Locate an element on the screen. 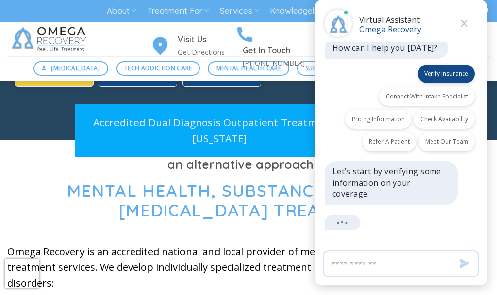 The image size is (497, 295). a: About is located at coordinates (121, 11).